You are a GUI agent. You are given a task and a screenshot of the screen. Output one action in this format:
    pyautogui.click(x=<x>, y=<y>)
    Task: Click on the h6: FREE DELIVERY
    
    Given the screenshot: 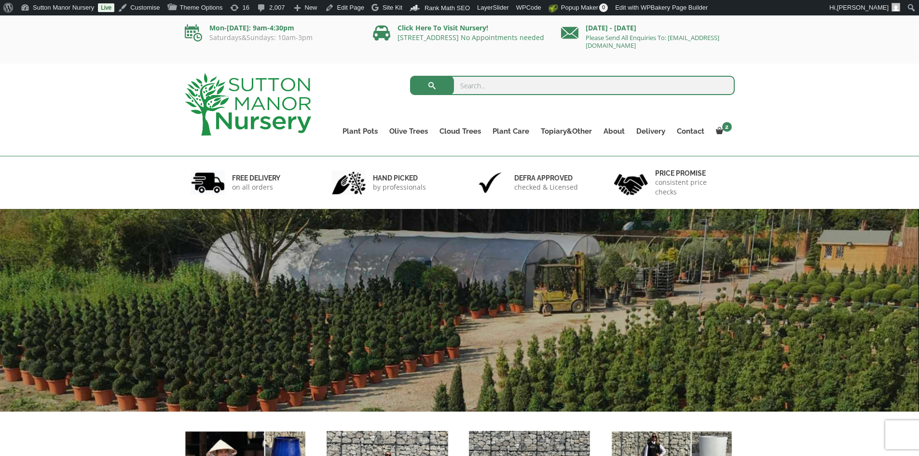 What is the action you would take?
    pyautogui.click(x=256, y=178)
    